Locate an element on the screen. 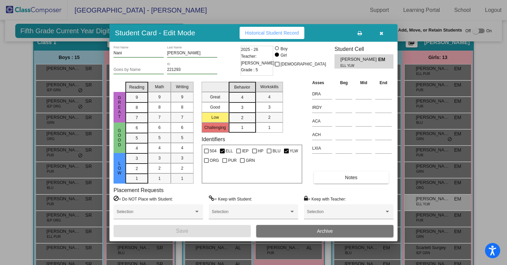 Image resolution: width=507 pixels, height=265 pixels. span: Math is located at coordinates (159, 87).